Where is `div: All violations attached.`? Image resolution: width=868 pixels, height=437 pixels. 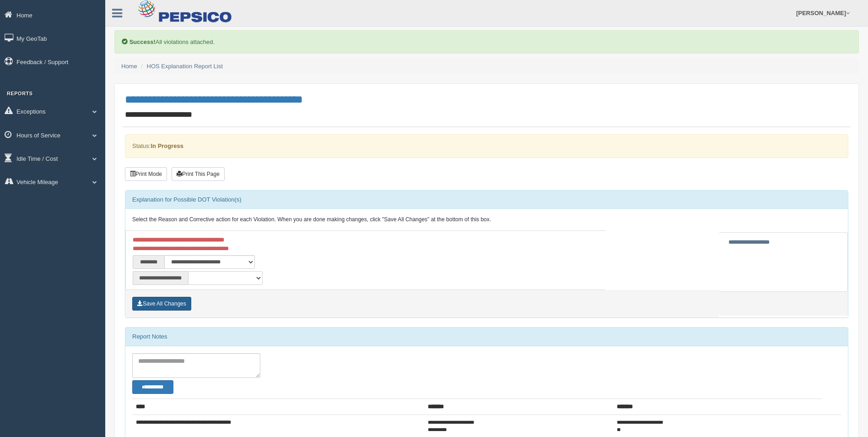 div: All violations attached. is located at coordinates (486, 42).